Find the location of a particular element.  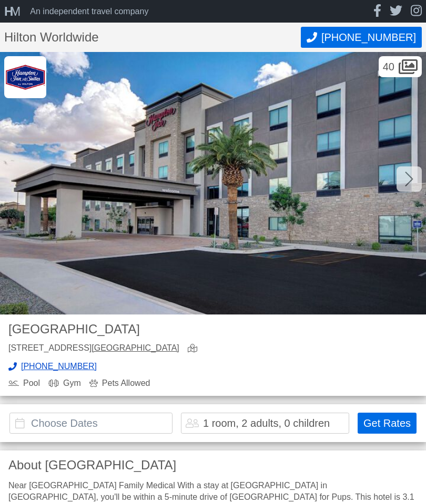

span: M is located at coordinates (14, 11).